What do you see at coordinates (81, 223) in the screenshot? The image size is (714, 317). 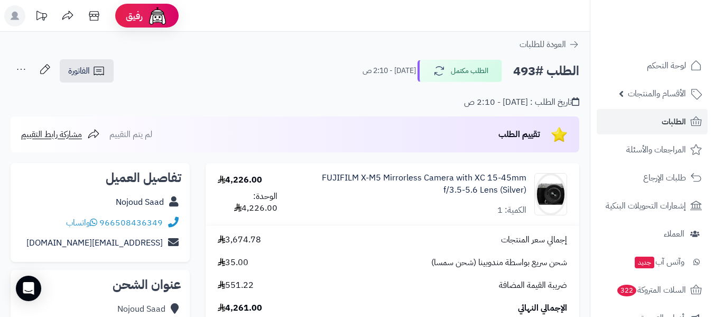 I see `a: واتساب` at bounding box center [81, 223].